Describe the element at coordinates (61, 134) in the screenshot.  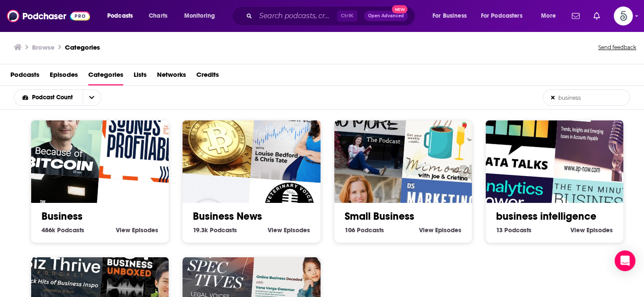
I see `img: Because of Bitcoin` at that location.